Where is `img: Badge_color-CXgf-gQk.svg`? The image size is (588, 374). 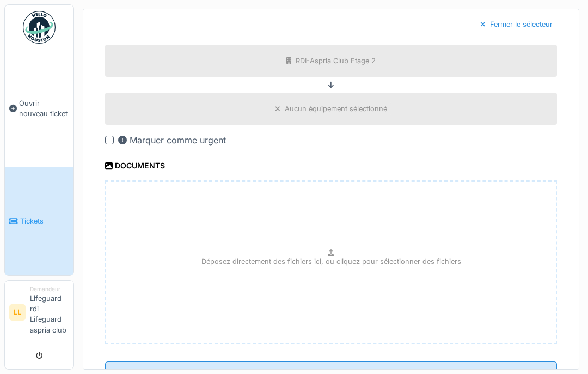 img: Badge_color-CXgf-gQk.svg is located at coordinates (39, 27).